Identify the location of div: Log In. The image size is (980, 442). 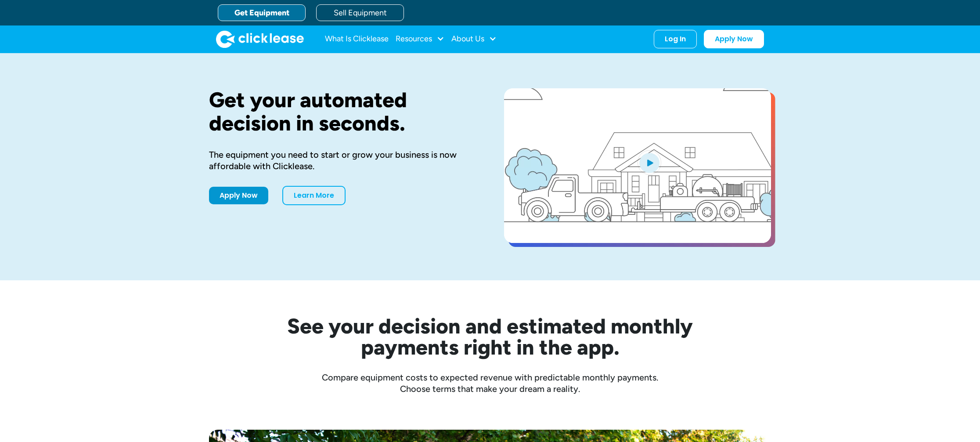
(675, 39).